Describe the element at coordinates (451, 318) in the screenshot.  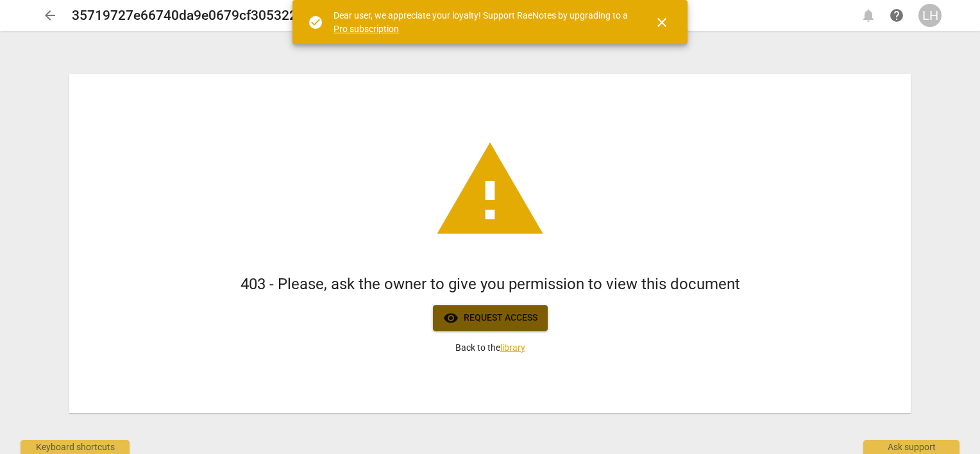
I see `span: visibility` at that location.